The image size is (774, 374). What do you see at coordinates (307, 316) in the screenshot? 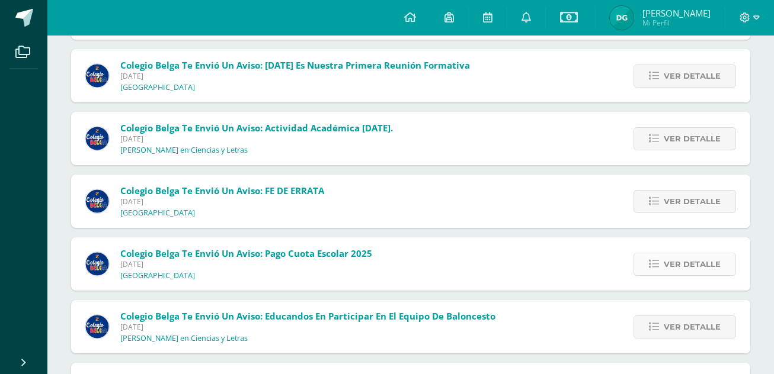
I see `span: Colegio Belga te envió un aviso: Educandos en participar en el Equipo de Baloncesto` at bounding box center [307, 316].